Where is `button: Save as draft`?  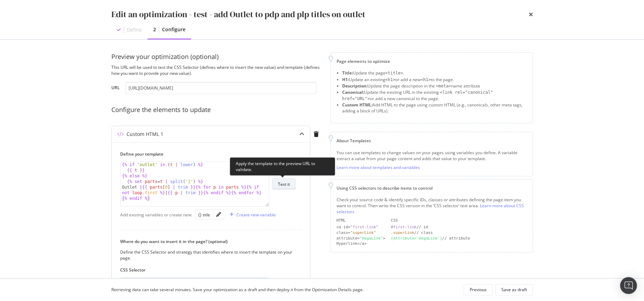
button: Save as draft is located at coordinates (514, 290).